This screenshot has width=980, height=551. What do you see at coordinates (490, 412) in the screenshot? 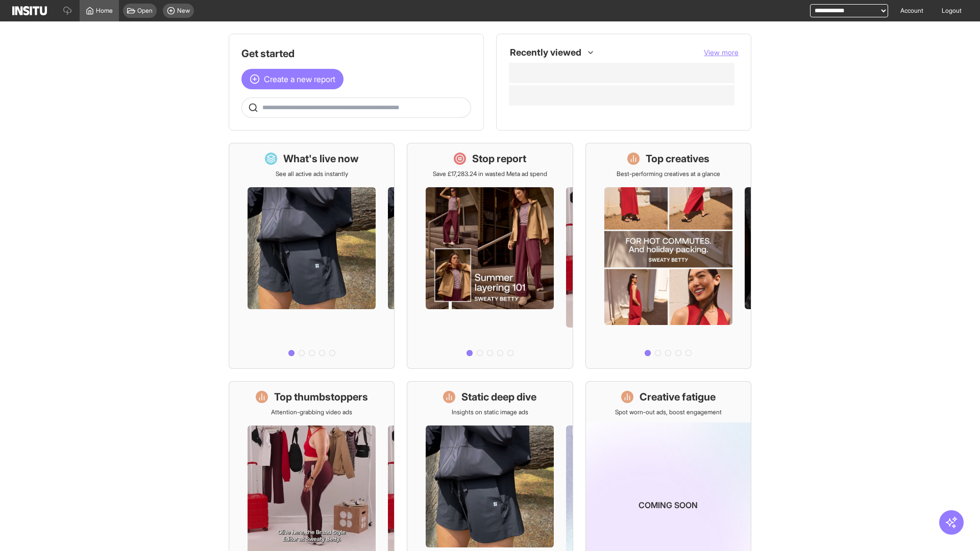
I see `p: Insights on static image ads` at bounding box center [490, 412].